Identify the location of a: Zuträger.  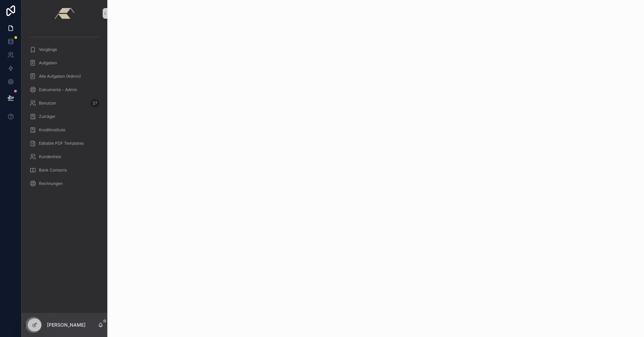
(64, 117).